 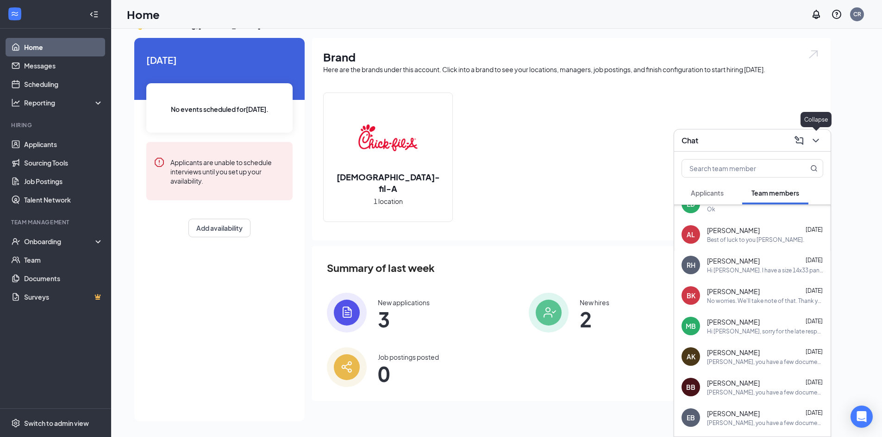 What do you see at coordinates (219, 228) in the screenshot?
I see `button: Add availability` at bounding box center [219, 228].